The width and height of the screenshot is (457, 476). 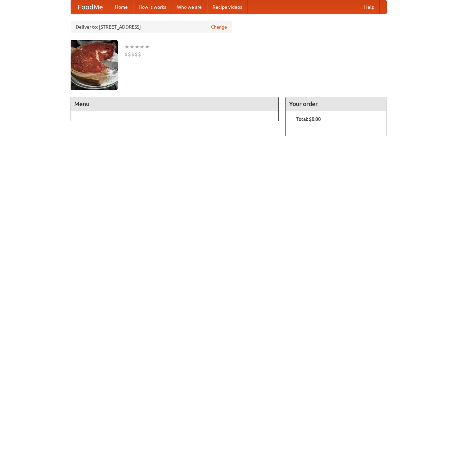 I want to click on b: Total: $0.00, so click(x=308, y=119).